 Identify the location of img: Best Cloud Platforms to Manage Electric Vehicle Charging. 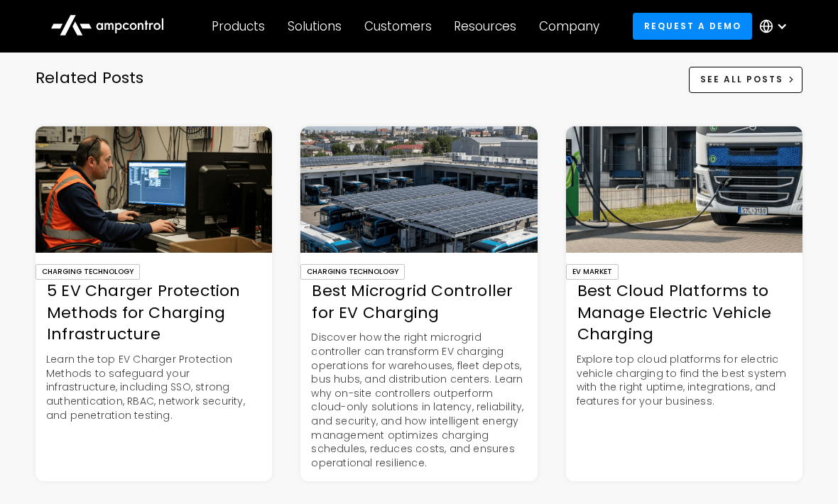
(684, 190).